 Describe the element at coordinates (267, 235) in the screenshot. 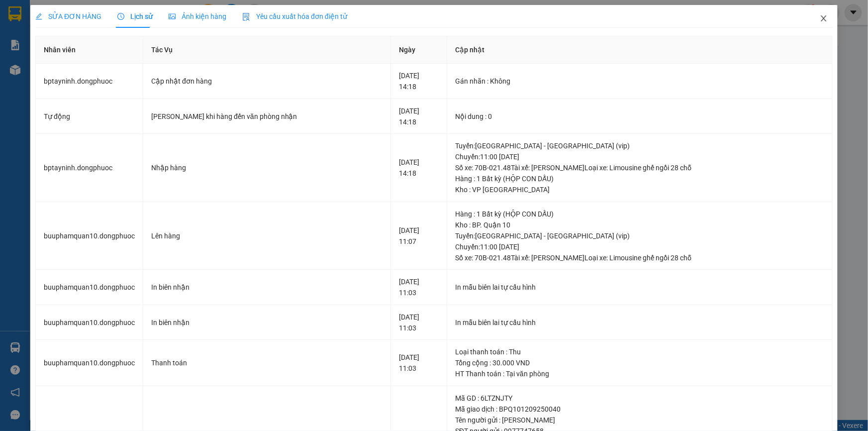

I see `div: Lên hàng` at that location.